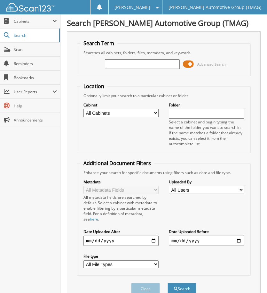  Describe the element at coordinates (212, 64) in the screenshot. I see `span: Advanced Search` at that location.